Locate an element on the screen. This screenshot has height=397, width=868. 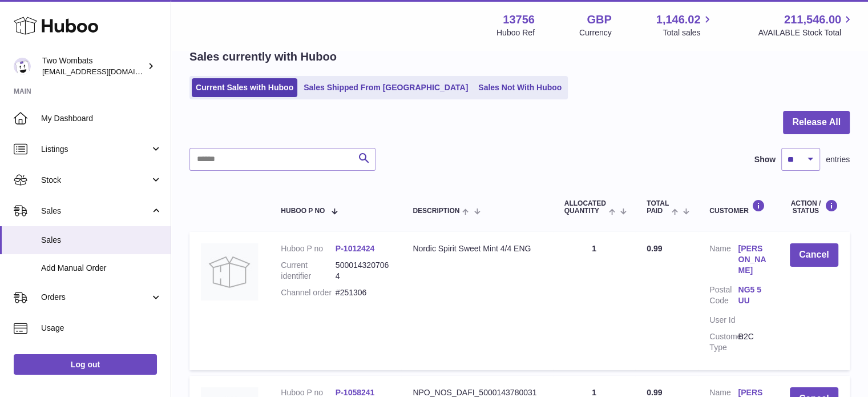
h2: Sales currently with Huboo is located at coordinates (263, 57).